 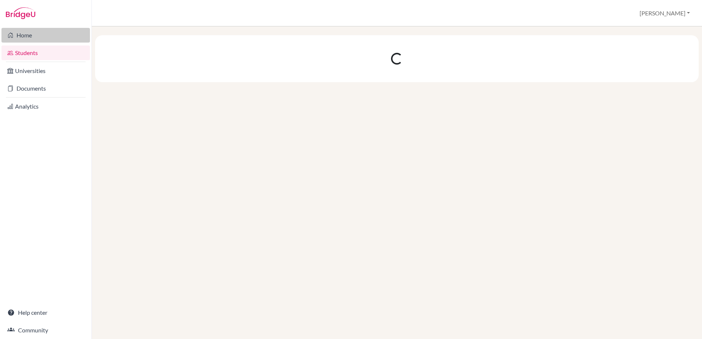 What do you see at coordinates (46, 71) in the screenshot?
I see `a: Universities` at bounding box center [46, 71].